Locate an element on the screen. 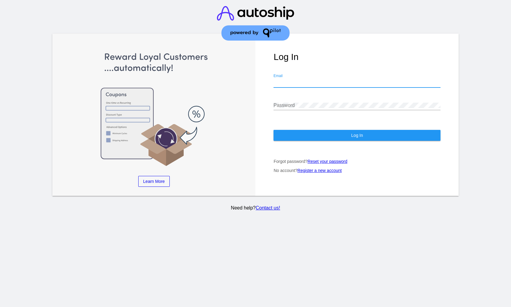  h1: Log In is located at coordinates (357, 57).